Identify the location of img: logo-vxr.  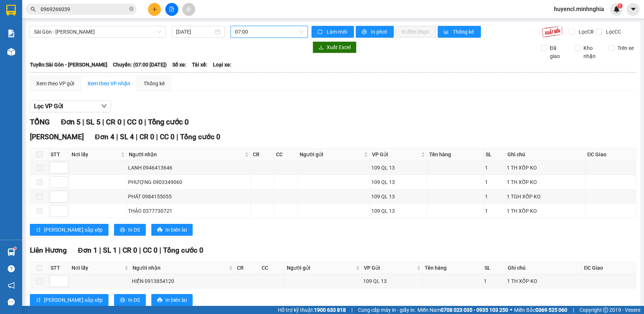
(11, 10).